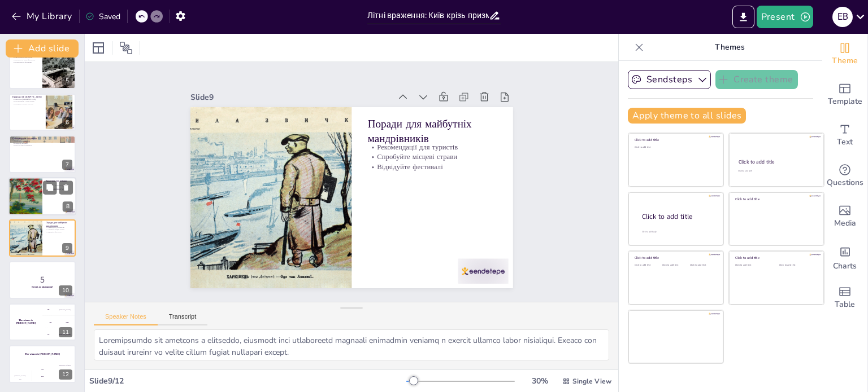 The image size is (868, 392). Describe the element at coordinates (757, 80) in the screenshot. I see `button: Create theme` at that location.